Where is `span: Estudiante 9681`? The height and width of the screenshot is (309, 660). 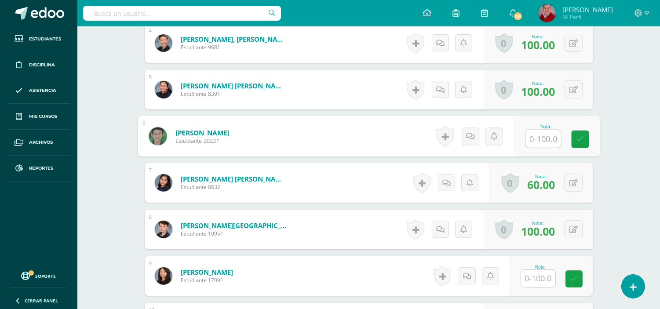
span: Estudiante 9681 is located at coordinates (234, 47).